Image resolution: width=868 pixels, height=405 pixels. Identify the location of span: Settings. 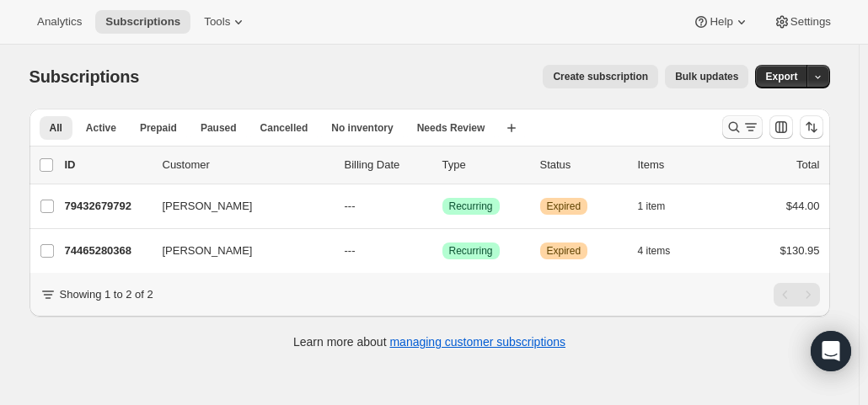
(811, 22).